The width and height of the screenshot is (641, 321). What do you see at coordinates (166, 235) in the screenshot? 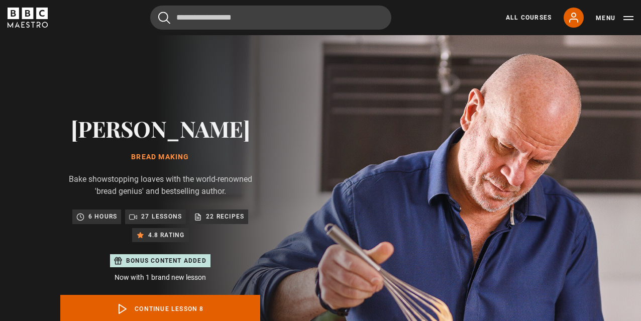
I see `p: 4.8 rating` at bounding box center [166, 235].